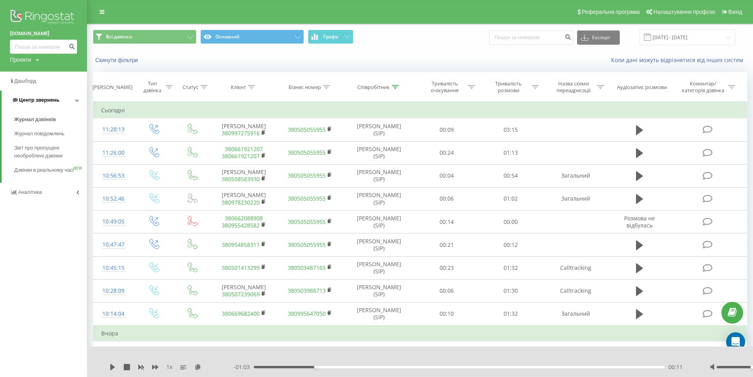 This screenshot has height=377, width=753. What do you see at coordinates (113, 244) in the screenshot?
I see `div: 10:47:47` at bounding box center [113, 244].